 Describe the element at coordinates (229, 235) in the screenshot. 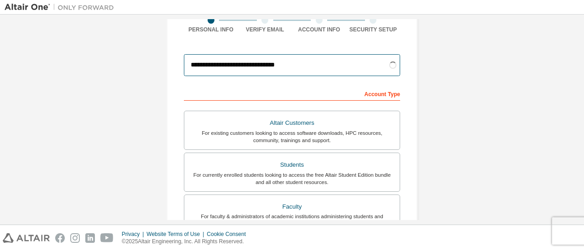

I see `div: Cookie Consent` at that location.